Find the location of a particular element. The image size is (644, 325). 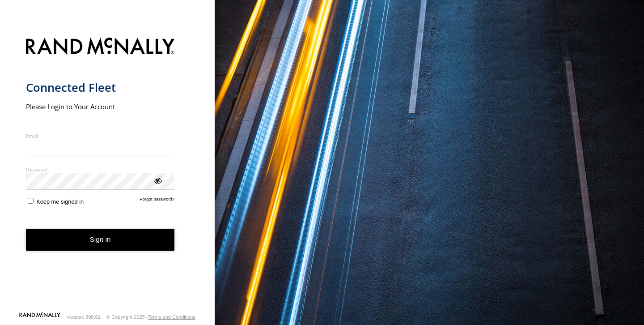

label: Password is located at coordinates (100, 169).